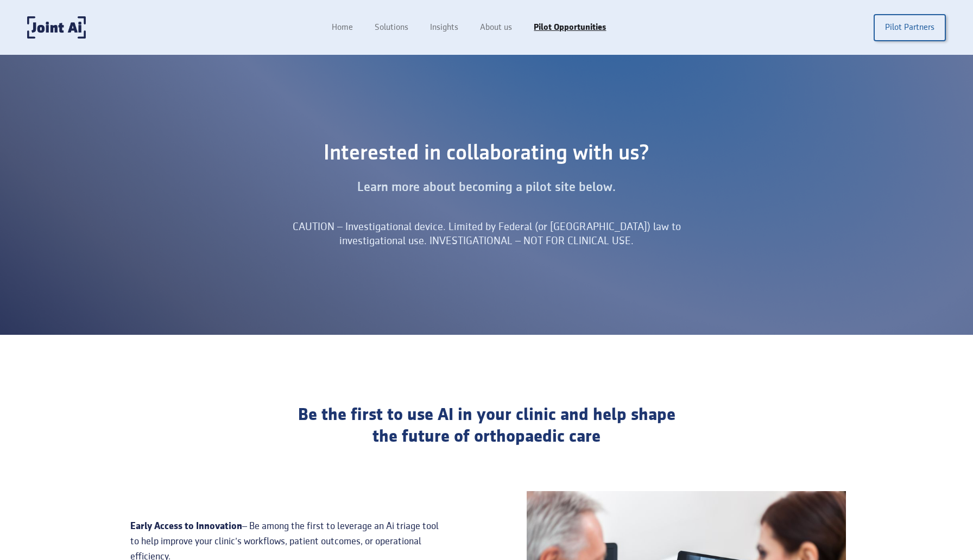 This screenshot has width=973, height=560. I want to click on a: About us, so click(496, 27).